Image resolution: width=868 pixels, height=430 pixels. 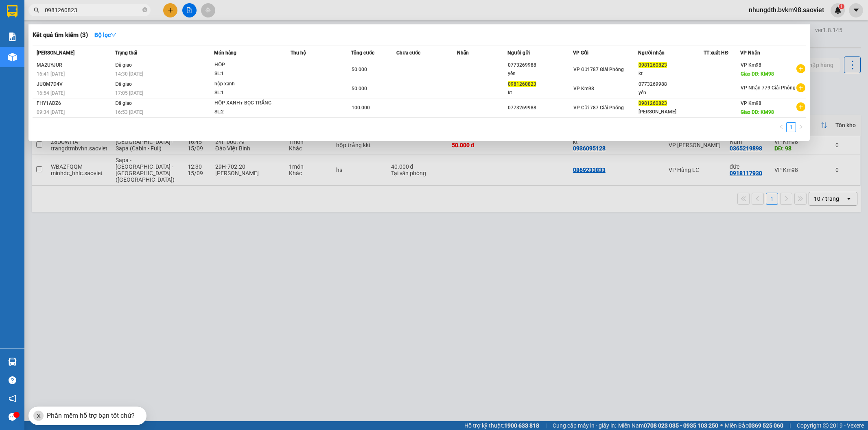 I want to click on img: logo-vxr, so click(x=12, y=12).